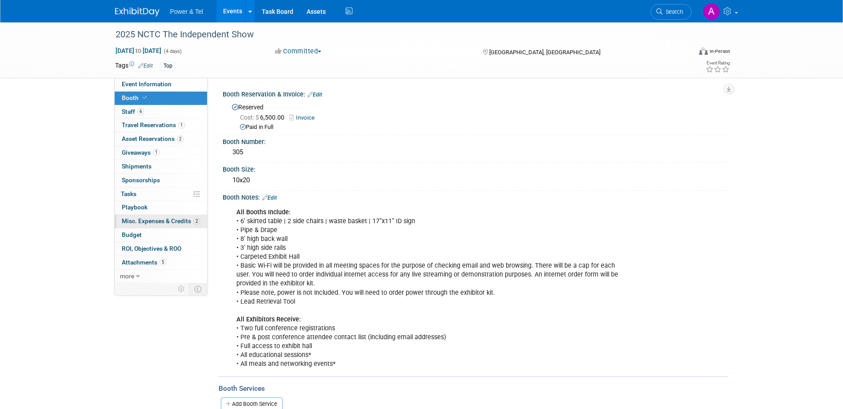  Describe the element at coordinates (250, 117) in the screenshot. I see `span: Cost: $` at that location.